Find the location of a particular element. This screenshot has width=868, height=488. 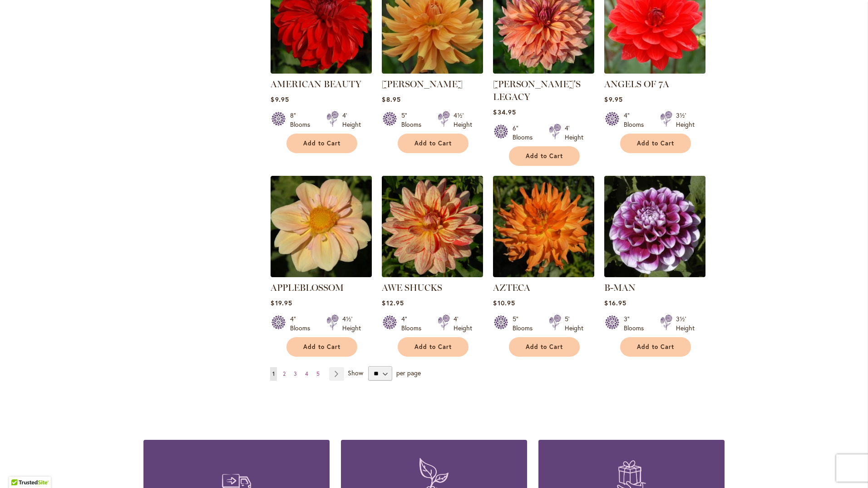

span: $10.95 is located at coordinates (504, 302).